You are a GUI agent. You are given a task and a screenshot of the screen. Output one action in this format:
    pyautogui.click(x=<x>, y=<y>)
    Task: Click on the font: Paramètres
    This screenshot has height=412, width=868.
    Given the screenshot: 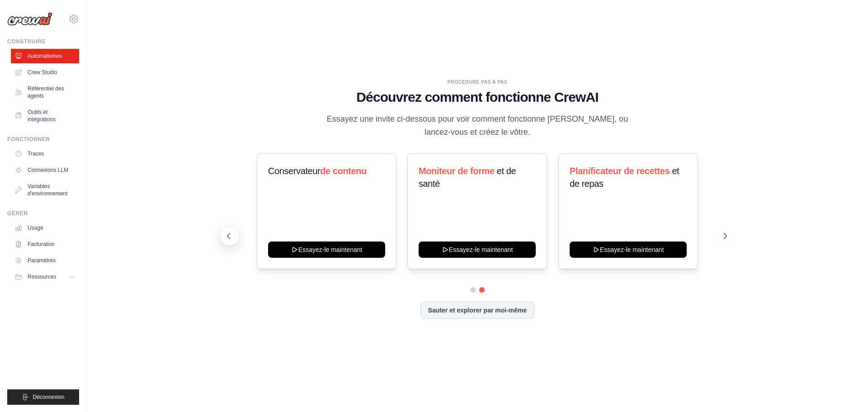 What is the action you would take?
    pyautogui.click(x=42, y=261)
    